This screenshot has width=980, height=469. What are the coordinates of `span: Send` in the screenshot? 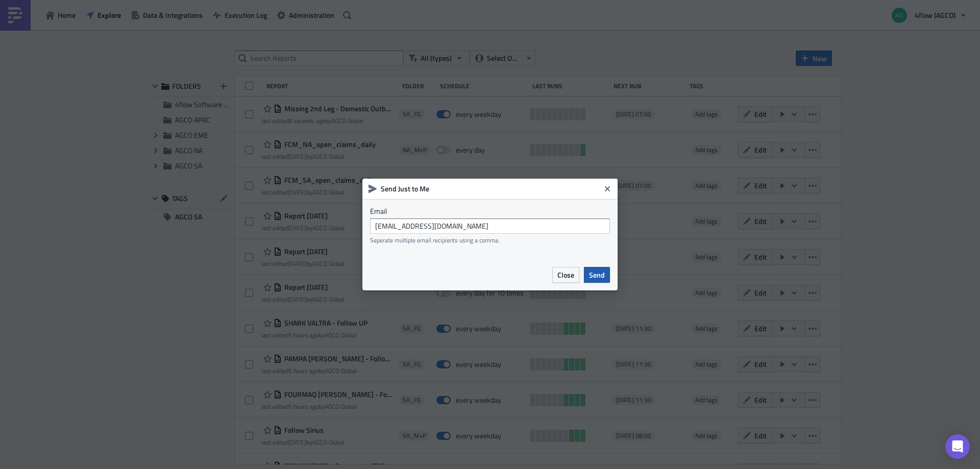 It's located at (597, 275).